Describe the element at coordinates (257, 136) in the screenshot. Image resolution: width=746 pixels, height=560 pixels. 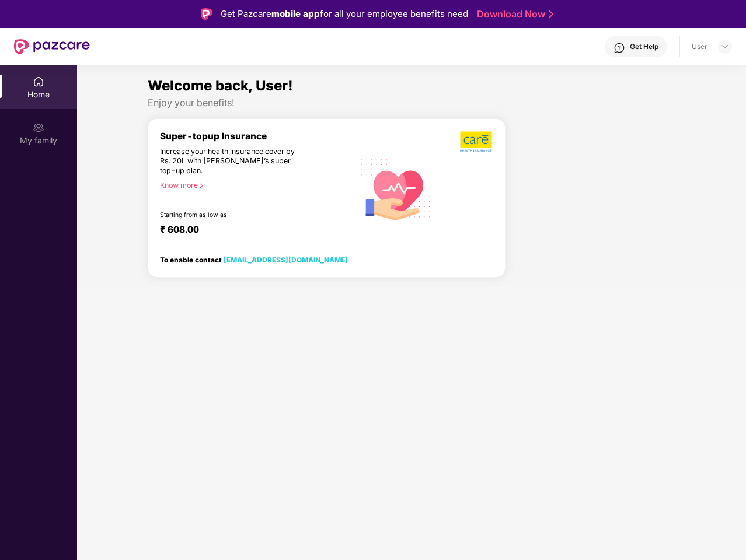
I see `div: Super-topup Insurance` at that location.